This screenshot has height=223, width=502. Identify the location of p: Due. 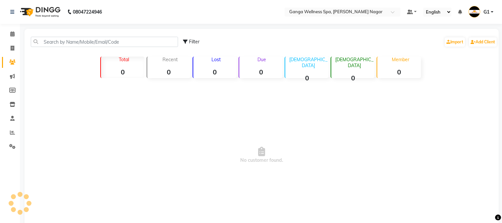
(261, 60).